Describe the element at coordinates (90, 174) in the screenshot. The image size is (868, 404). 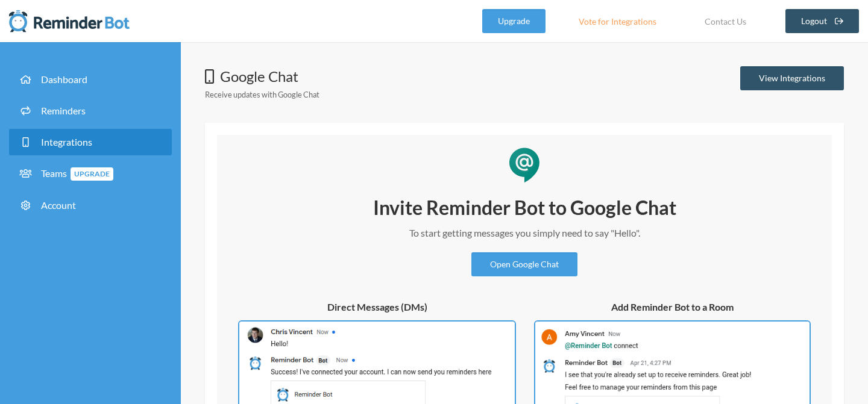
I see `a: TeamsUpgrade` at that location.